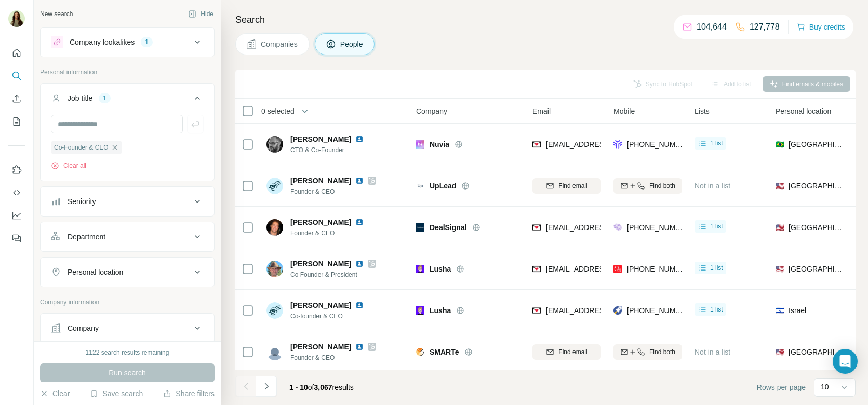 The height and width of the screenshot is (405, 868). Describe the element at coordinates (127, 72) in the screenshot. I see `p: Personal information` at that location.